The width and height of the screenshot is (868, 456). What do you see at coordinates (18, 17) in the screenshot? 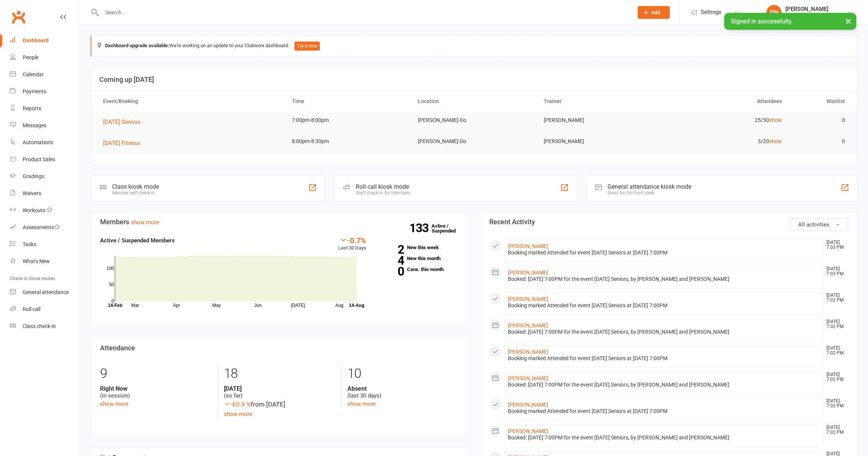
I see `a: Clubworx` at bounding box center [18, 17].